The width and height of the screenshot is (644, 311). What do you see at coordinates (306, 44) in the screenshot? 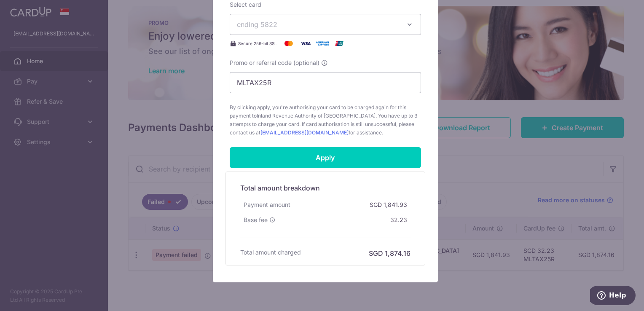
I see `img: Visa` at bounding box center [306, 44].